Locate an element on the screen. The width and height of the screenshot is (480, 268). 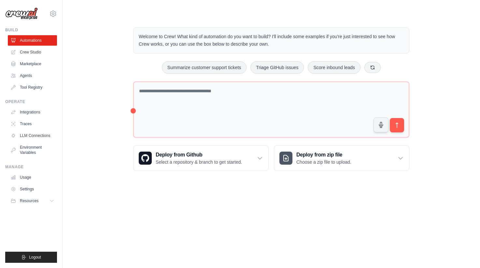
a: Integrations is located at coordinates (32, 112).